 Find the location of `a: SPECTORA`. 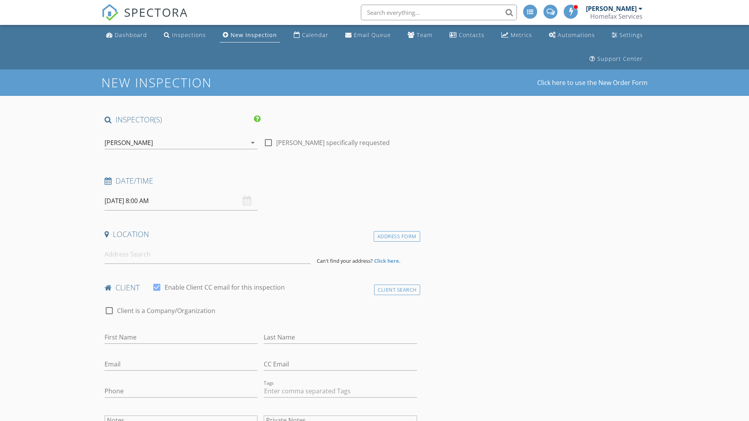

a: SPECTORA is located at coordinates (145, 19).